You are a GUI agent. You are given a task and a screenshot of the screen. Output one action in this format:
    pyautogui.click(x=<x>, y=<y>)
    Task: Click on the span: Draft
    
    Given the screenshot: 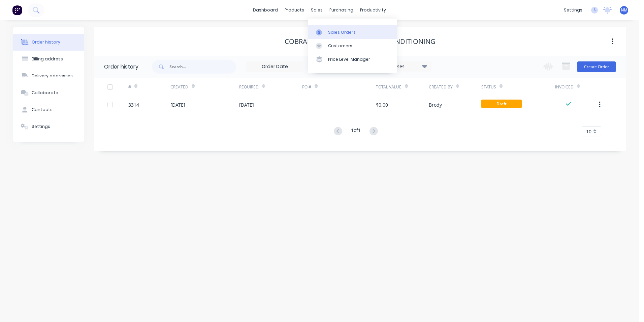 What is the action you would take?
    pyautogui.click(x=501, y=103)
    